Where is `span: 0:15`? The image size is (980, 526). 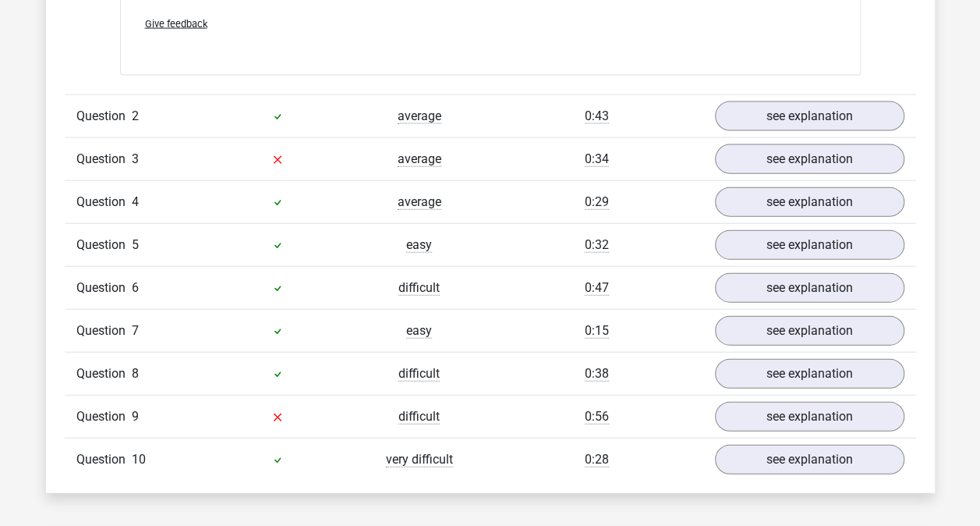
span: 0:15 is located at coordinates (597, 331).